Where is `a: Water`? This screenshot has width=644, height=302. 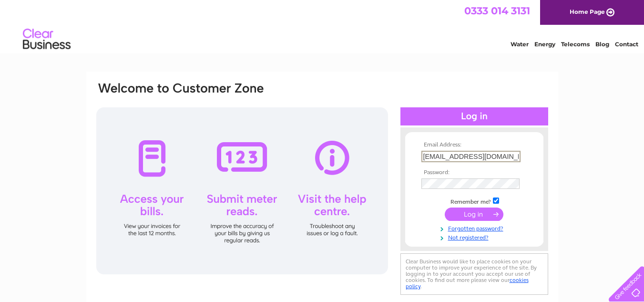
a: Water is located at coordinates (520, 44).